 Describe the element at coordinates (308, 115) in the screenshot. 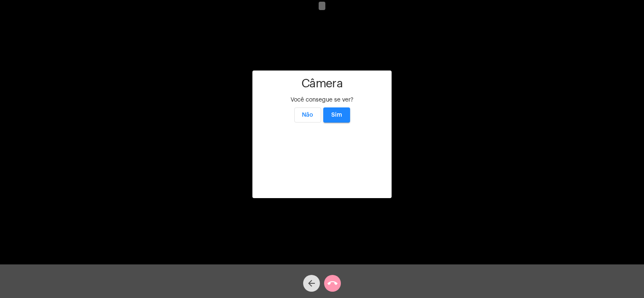

I see `button: Não` at that location.